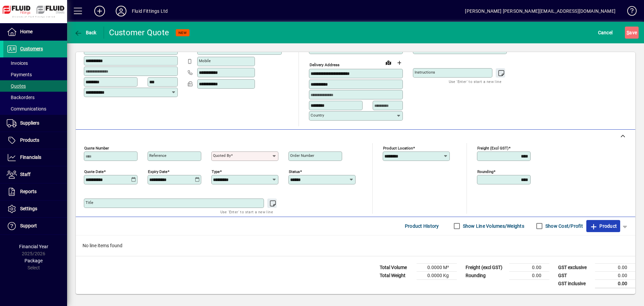 The width and height of the screenshot is (644, 306). I want to click on td: Total Weight, so click(397, 275).